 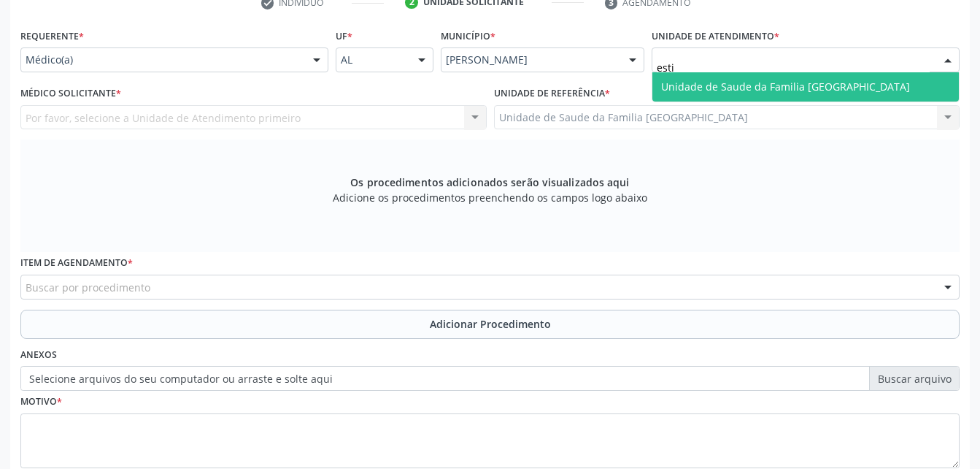 I want to click on label: Médico Solicitante, so click(x=71, y=93).